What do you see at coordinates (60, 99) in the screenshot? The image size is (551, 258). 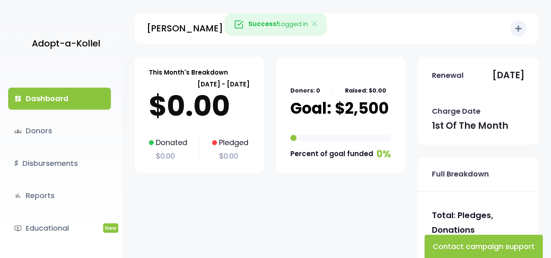 I see `a: dashboardDashboard` at bounding box center [60, 99].